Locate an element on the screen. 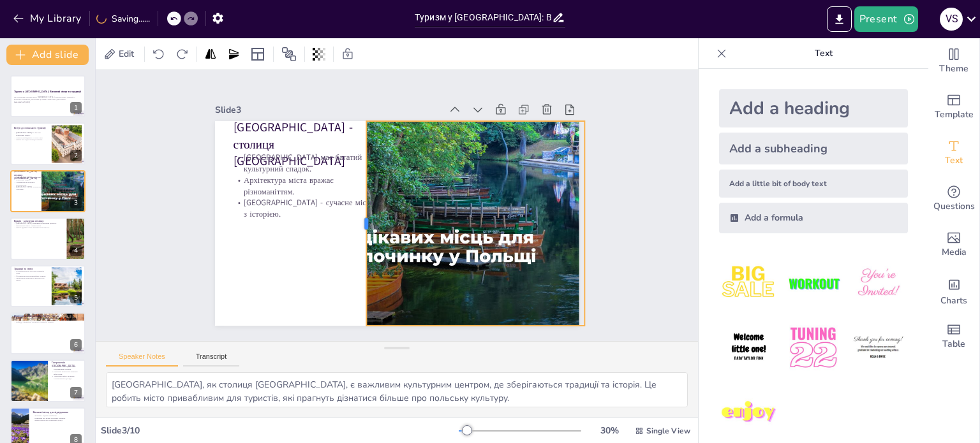 This screenshot has height=443, width=980. p: Польська кухня відома своїми традиційними стравами. is located at coordinates (66, 368).